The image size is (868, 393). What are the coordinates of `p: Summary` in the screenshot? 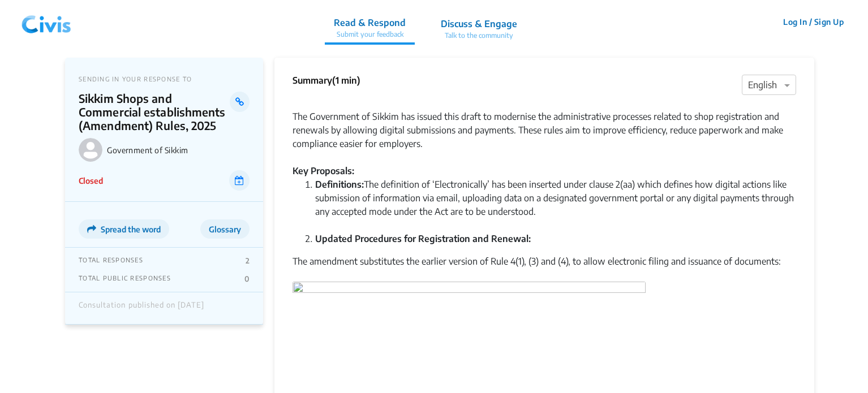 It's located at (327, 80).